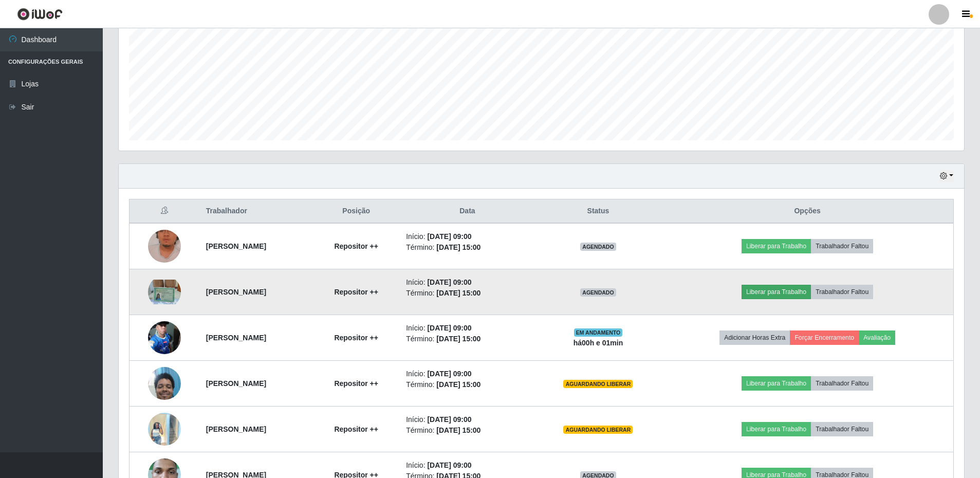  Describe the element at coordinates (164, 246) in the screenshot. I see `img: 1751108457941.jpeg` at that location.